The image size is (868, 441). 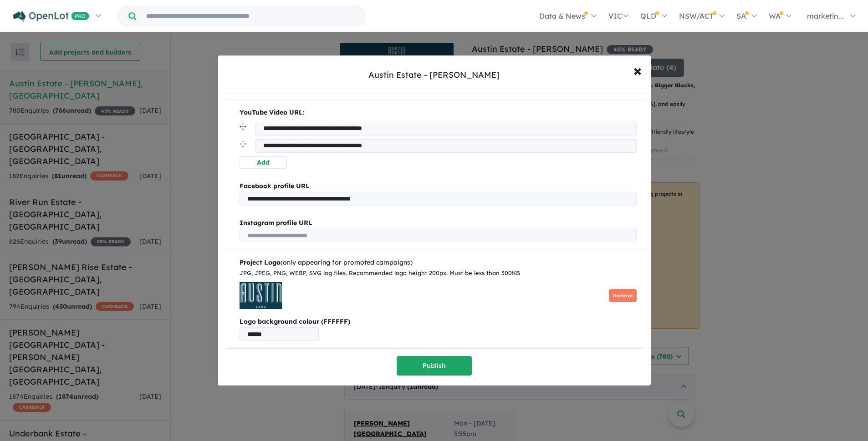 What do you see at coordinates (263, 163) in the screenshot?
I see `button: Add` at bounding box center [263, 163].